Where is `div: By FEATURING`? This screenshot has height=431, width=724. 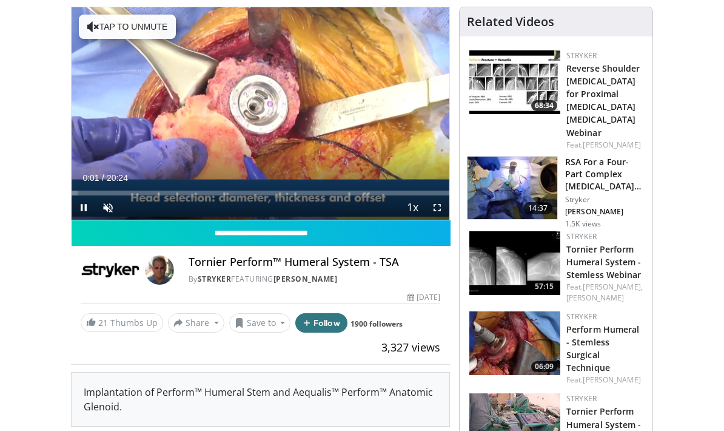
div: By FEATURING is located at coordinates (314, 279).